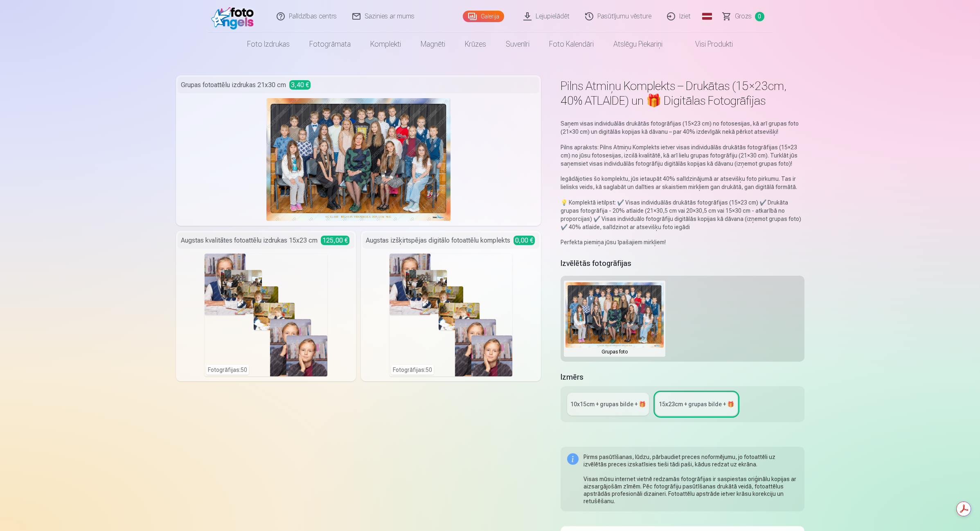 This screenshot has width=980, height=531. What do you see at coordinates (691, 479) in the screenshot?
I see `div: Pirms pasūtīšanas, lūdzu, pārbaudiet preces noformējumu, jo fotoattēli uz izvēlētās preces izskat...` at bounding box center [691, 479].